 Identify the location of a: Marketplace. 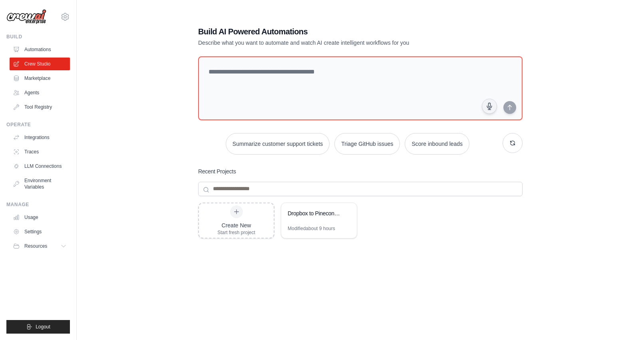
(39, 78).